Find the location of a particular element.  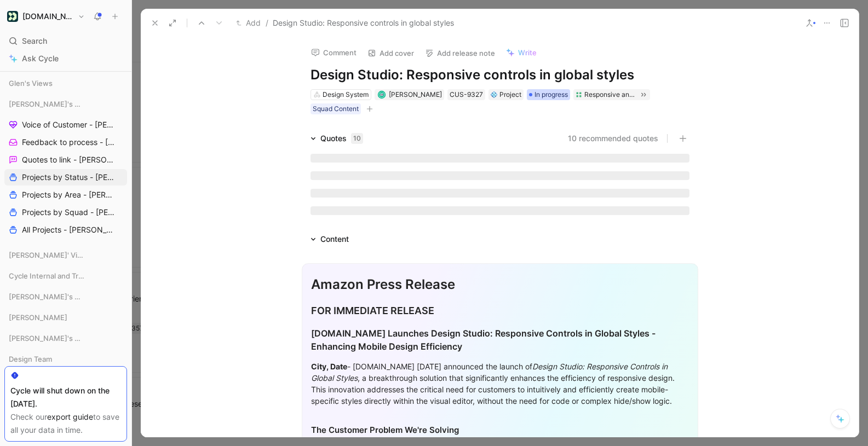

button: 10 recommended quotes is located at coordinates (613, 139).